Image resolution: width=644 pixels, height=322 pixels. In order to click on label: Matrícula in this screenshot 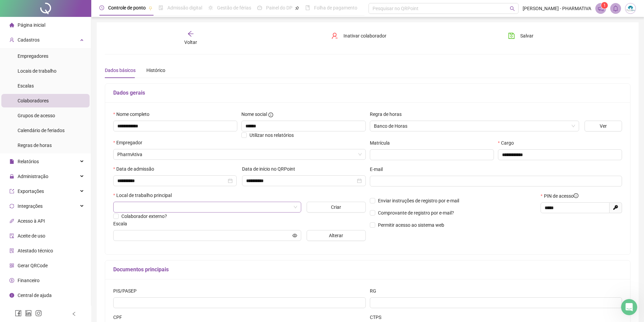, I will do `click(382, 143)`.